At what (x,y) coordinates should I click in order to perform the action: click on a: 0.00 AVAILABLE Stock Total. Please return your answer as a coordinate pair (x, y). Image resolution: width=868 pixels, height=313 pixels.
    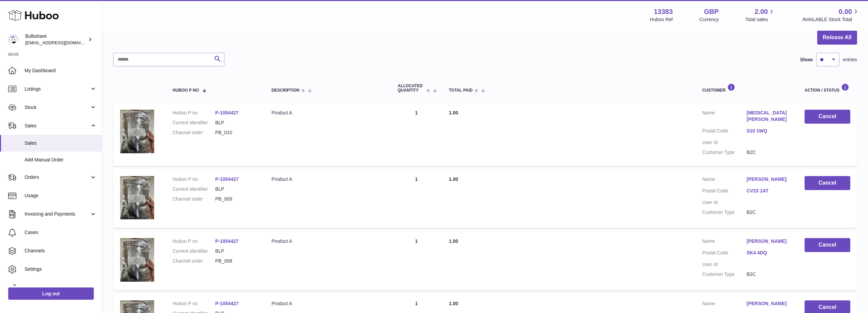
    Looking at the image, I should click on (831, 15).